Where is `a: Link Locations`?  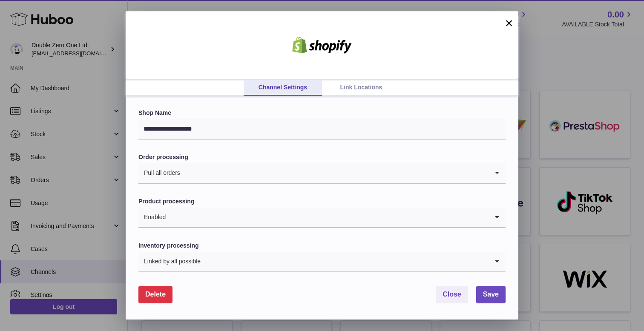 a: Link Locations is located at coordinates (361, 88).